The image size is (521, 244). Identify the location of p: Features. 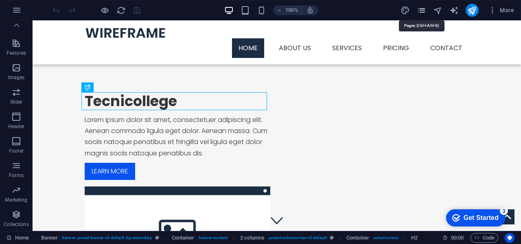
(16, 53).